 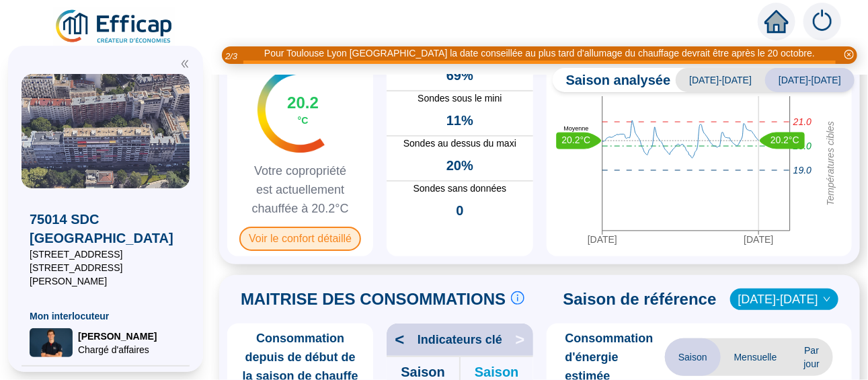 I want to click on img: Chargé d'affaires, so click(x=51, y=342).